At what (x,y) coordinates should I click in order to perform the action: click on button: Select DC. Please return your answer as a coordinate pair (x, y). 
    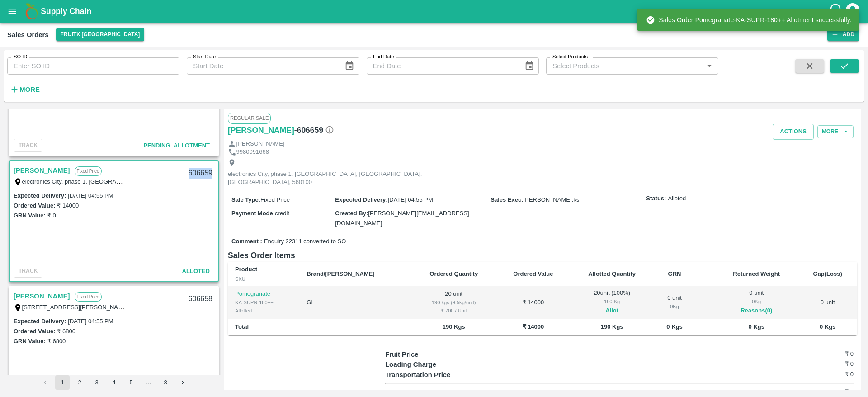
    Looking at the image, I should click on (100, 34).